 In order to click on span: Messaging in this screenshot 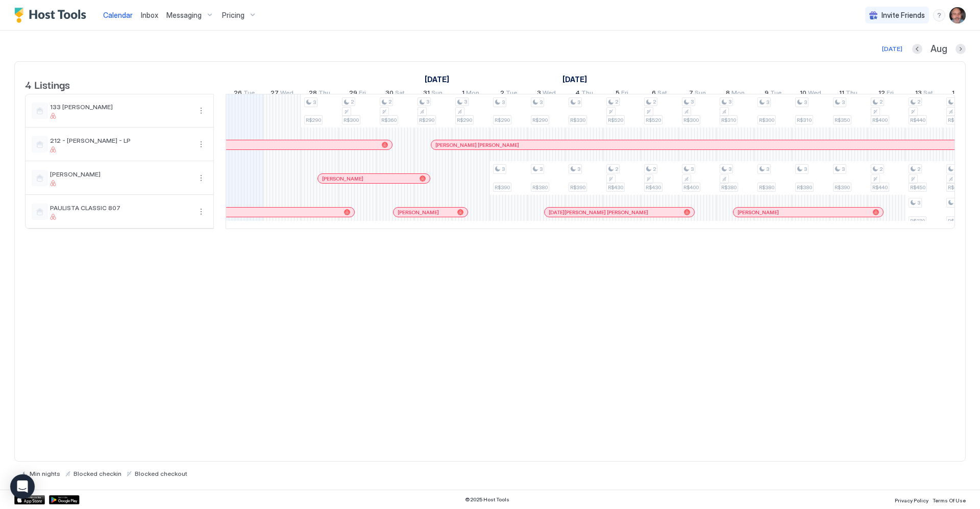, I will do `click(184, 15)`.